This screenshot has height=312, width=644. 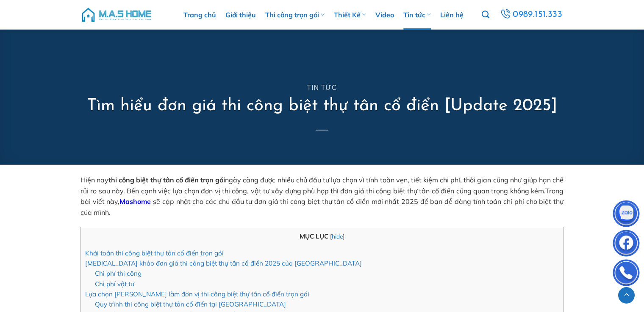 I want to click on span: Hiện nay ngày càng được nhiều chủ đầu tư lựa chọn vì tính toàn vẹn, tiết kiệm chi phí, thời gian ..., so click(x=322, y=185).